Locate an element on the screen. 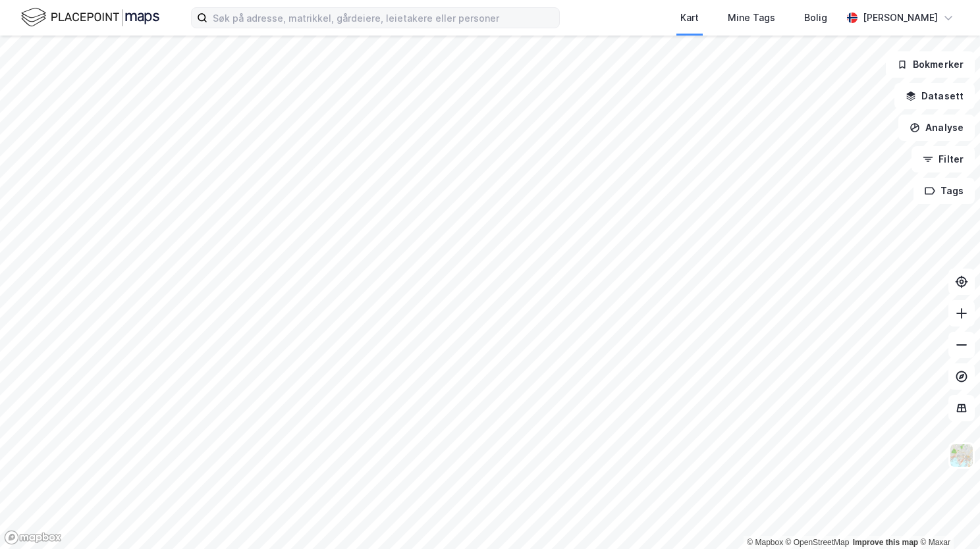 The width and height of the screenshot is (980, 549). input: Søk på adresse, matrikkel, gårdeiere, leietakere eller personer is located at coordinates (383, 18).